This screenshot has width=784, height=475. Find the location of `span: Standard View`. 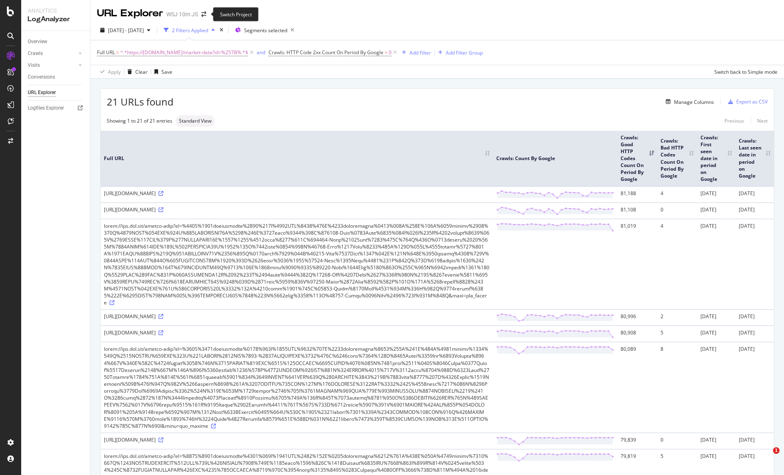

span: Standard View is located at coordinates (195, 121).